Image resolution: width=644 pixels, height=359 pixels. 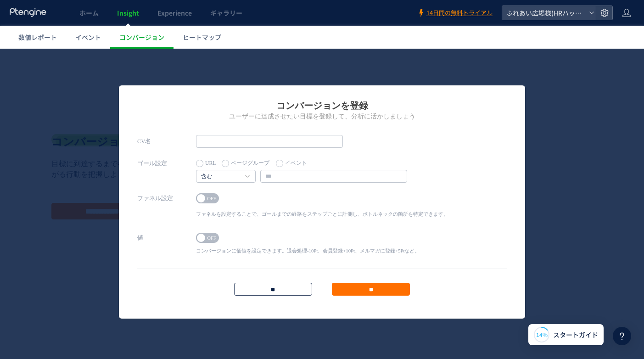 What do you see at coordinates (245, 114) in the screenshot?
I see `label: ページグループ` at bounding box center [245, 114].